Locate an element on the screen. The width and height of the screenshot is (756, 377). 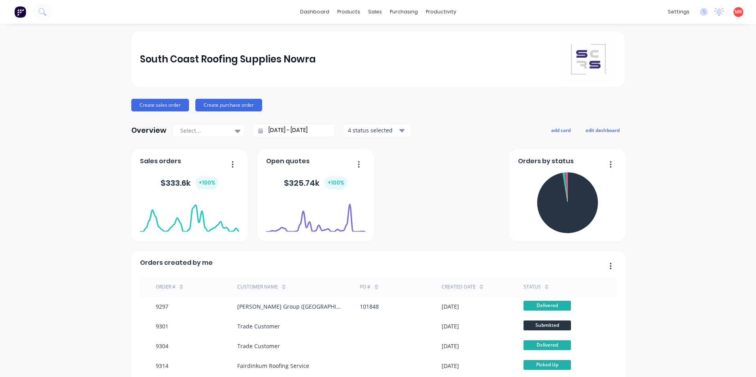
div: South Coast Roofing Supplies Nowra is located at coordinates (228, 59).